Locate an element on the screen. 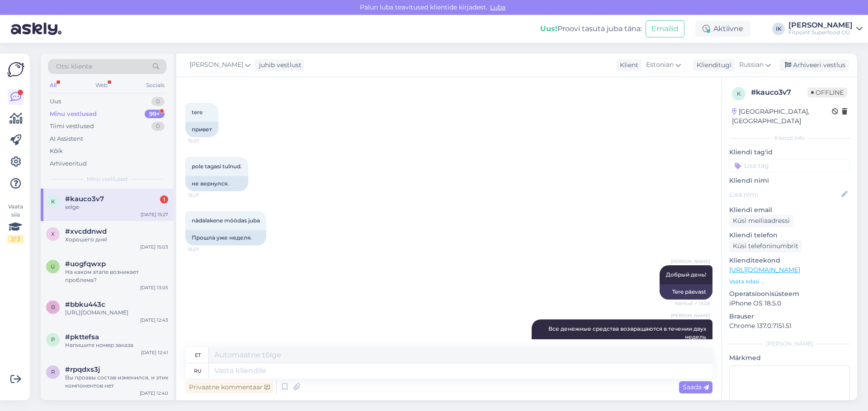  div: AI Assistent is located at coordinates (66, 139).